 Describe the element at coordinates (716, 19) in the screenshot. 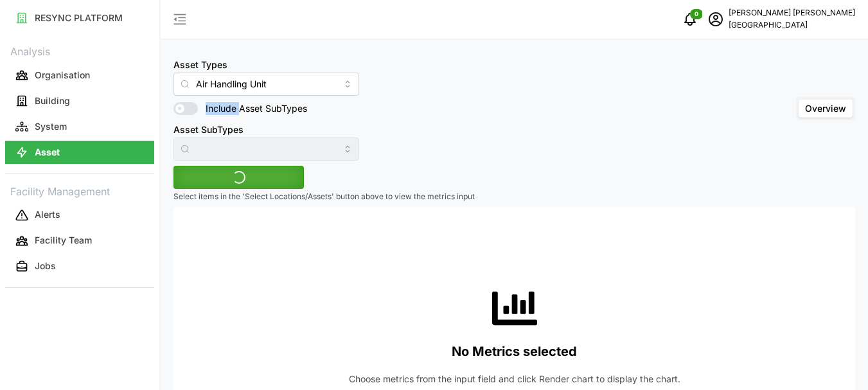

I see `button: schedule` at that location.